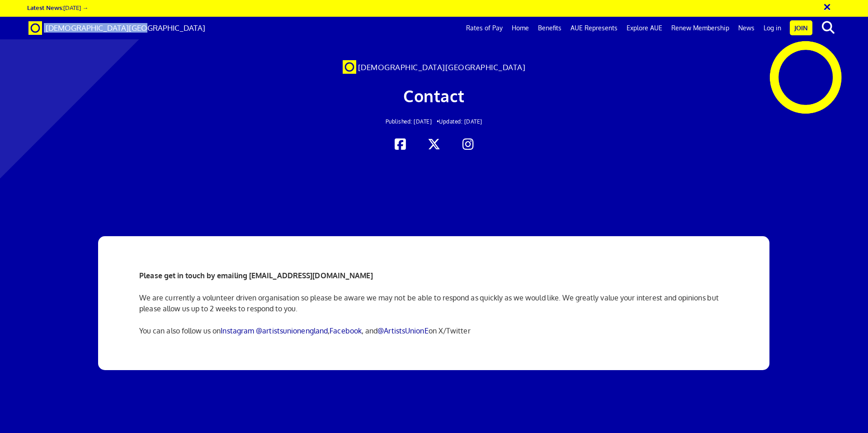 The image size is (868, 433). Describe the element at coordinates (801, 28) in the screenshot. I see `a: Join` at that location.